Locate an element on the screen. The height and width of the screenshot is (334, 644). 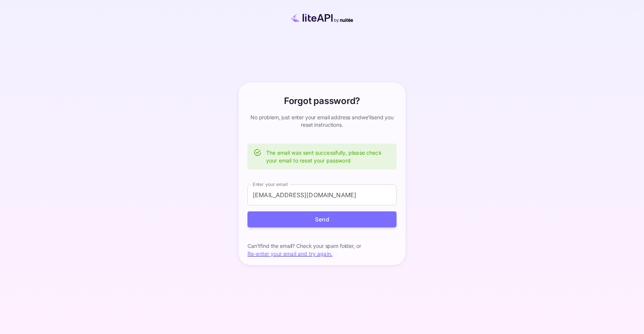
label: Enter your email is located at coordinates (270, 184).